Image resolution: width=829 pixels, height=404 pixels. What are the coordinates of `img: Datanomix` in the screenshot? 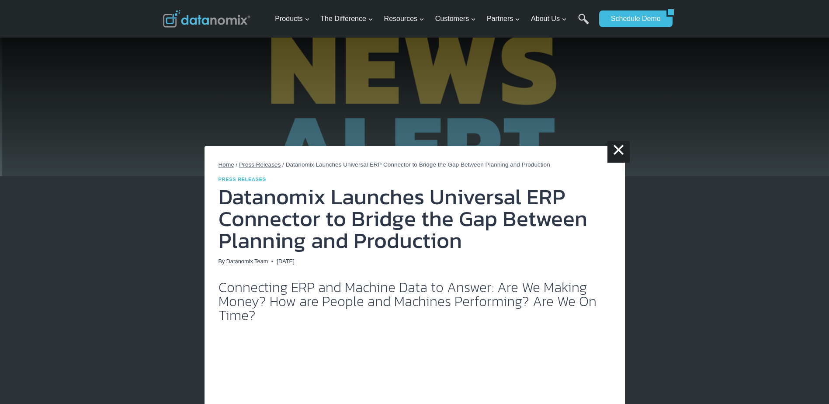 It's located at (207, 19).